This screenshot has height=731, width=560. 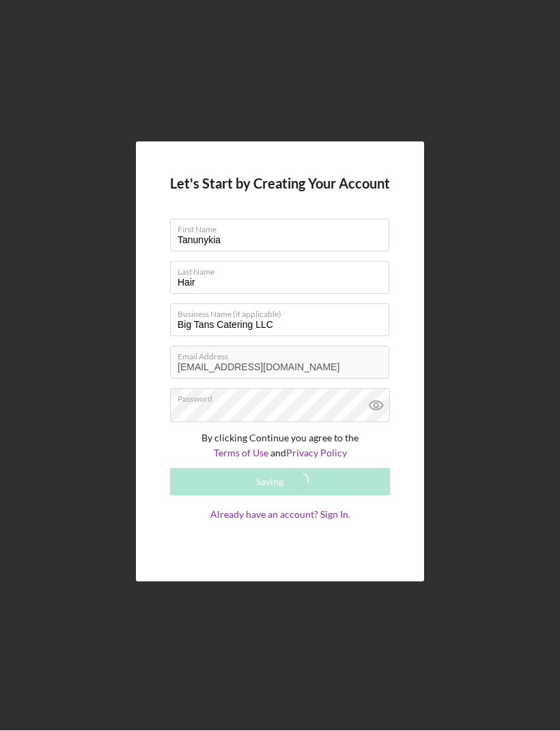 What do you see at coordinates (280, 483) in the screenshot?
I see `button: Saving` at bounding box center [280, 483].